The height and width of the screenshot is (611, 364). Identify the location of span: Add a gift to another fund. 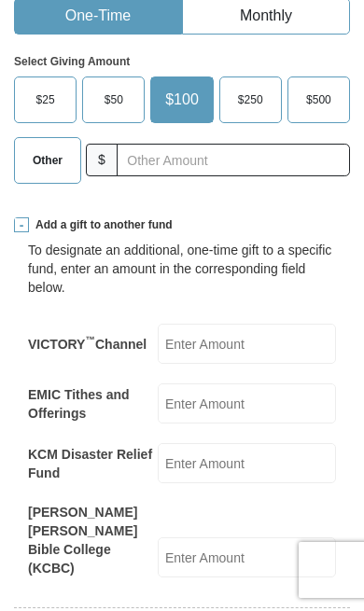
(101, 225).